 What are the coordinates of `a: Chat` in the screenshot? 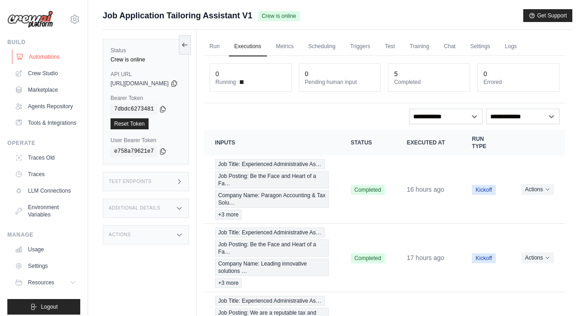 It's located at (449, 47).